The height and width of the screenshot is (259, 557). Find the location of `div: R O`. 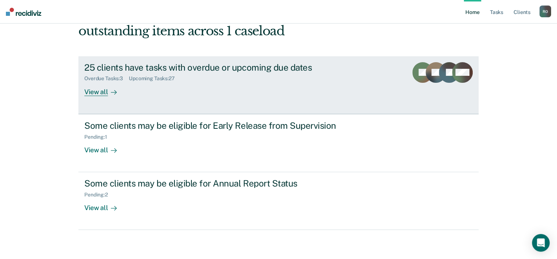

div: R O is located at coordinates (545, 11).